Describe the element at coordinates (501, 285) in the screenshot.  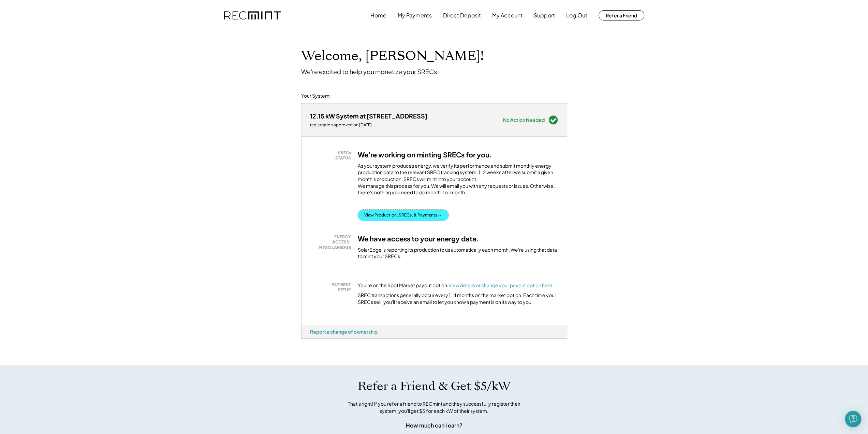
I see `font: View details or change your payout option here.` at that location.